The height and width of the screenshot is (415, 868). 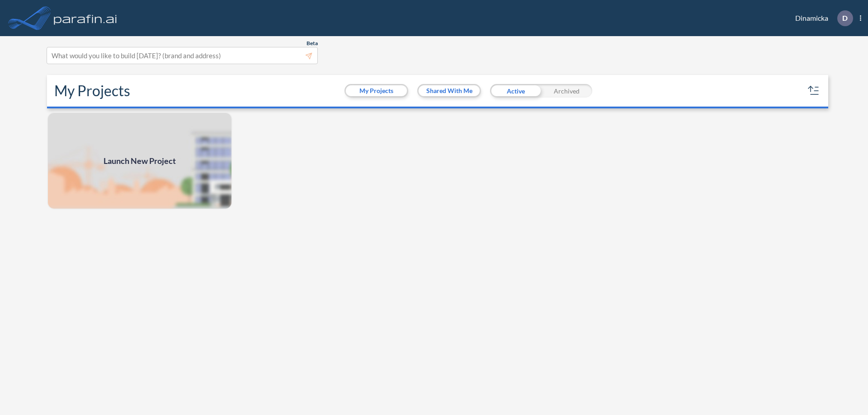 What do you see at coordinates (139, 161) in the screenshot?
I see `img: add` at bounding box center [139, 161].